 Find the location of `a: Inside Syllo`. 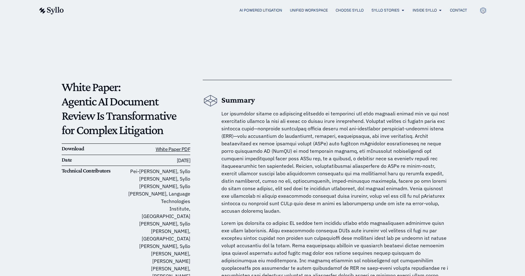

a: Inside Syllo is located at coordinates (425, 10).